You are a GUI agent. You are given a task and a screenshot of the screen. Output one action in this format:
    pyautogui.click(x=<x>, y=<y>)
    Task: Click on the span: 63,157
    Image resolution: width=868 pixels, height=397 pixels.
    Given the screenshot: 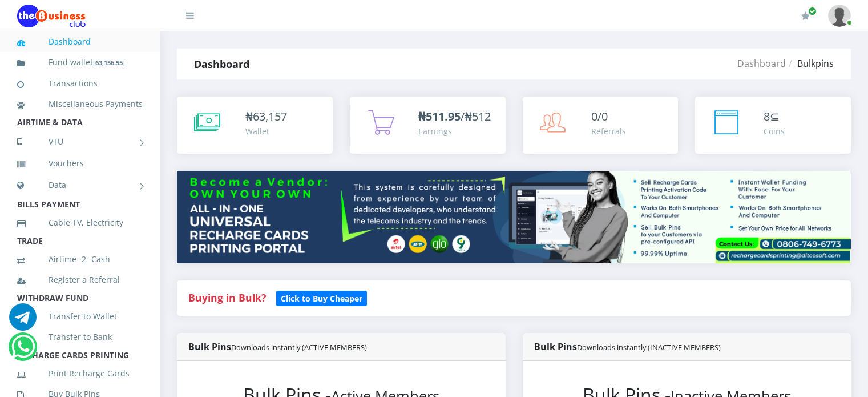 What is the action you would take?
    pyautogui.click(x=270, y=116)
    